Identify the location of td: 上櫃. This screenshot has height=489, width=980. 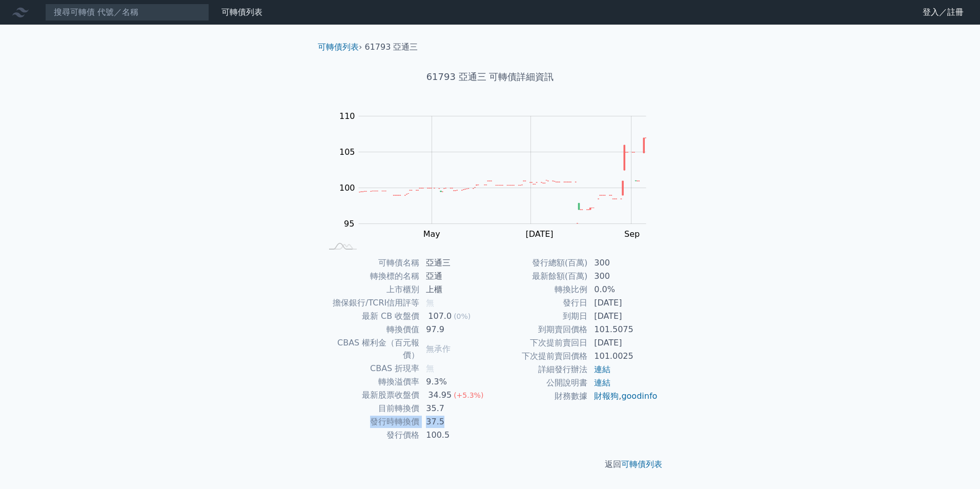
(455, 290).